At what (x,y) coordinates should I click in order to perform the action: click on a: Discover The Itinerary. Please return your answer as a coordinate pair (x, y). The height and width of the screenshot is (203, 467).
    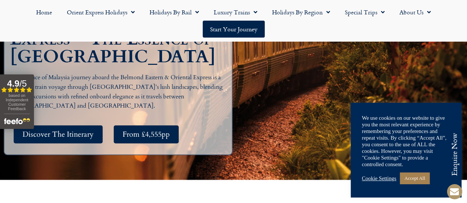
    Looking at the image, I should click on (58, 134).